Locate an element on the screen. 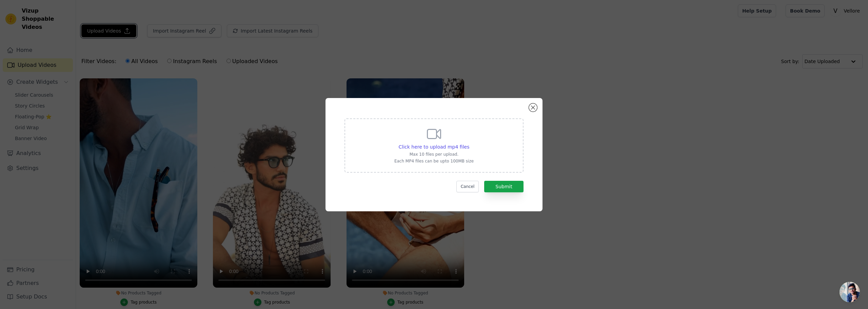 The image size is (868, 309). a: Bate-papo aberto is located at coordinates (850, 292).